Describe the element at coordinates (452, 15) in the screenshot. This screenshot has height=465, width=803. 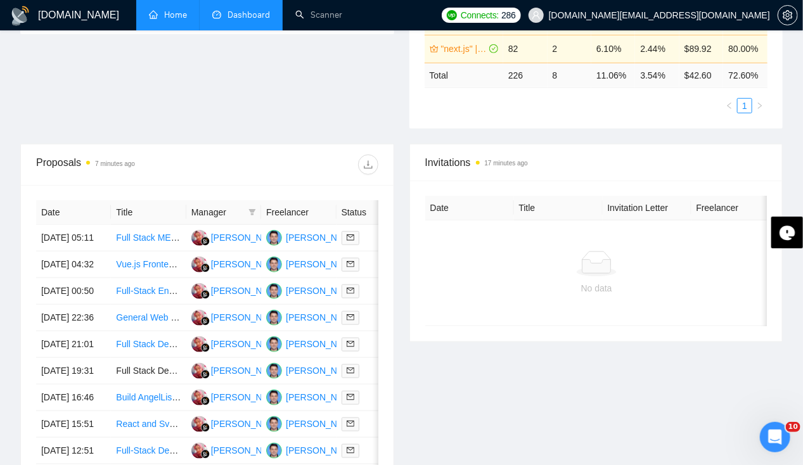
I see `img: upwork-logo.png` at that location.